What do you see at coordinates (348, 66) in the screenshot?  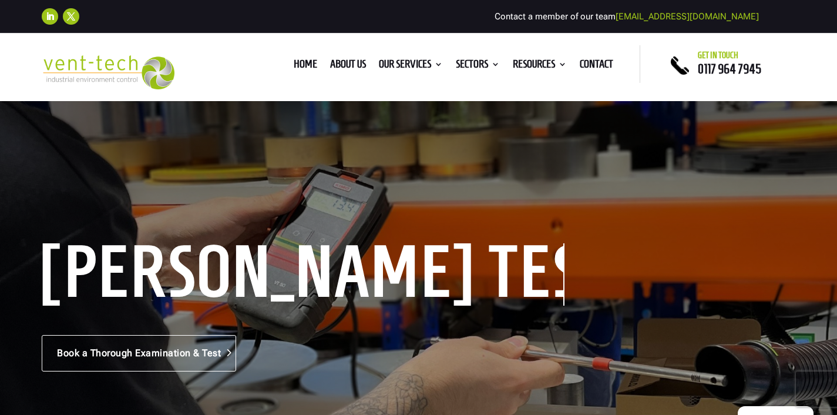 I see `a: About us` at bounding box center [348, 66].